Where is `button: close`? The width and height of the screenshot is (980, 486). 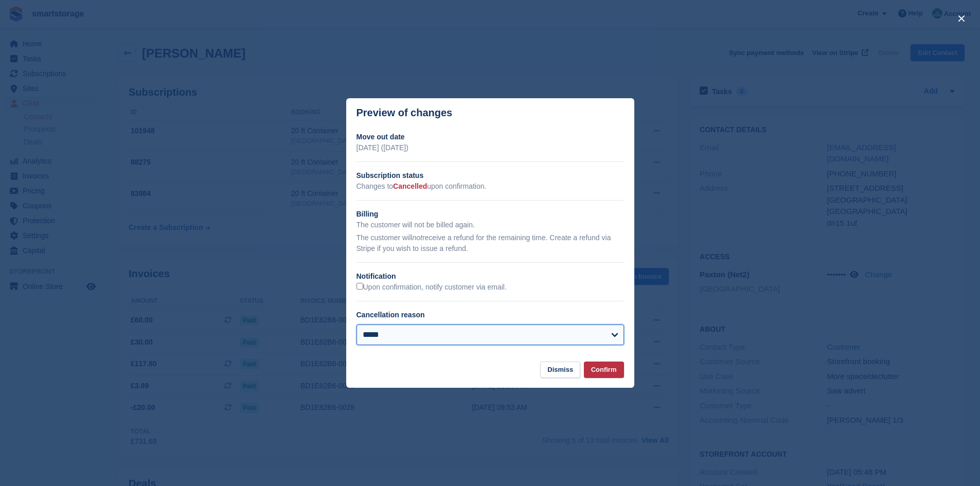
button: close is located at coordinates (961, 19).